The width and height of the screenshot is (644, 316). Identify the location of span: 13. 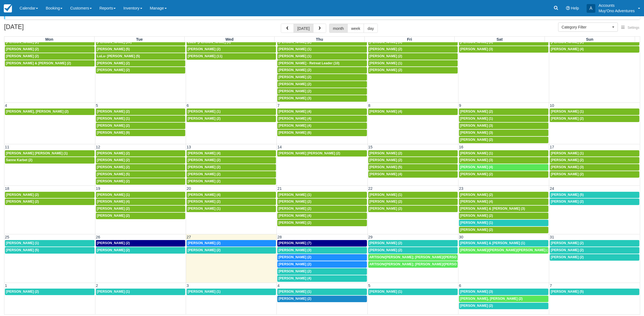
(189, 147).